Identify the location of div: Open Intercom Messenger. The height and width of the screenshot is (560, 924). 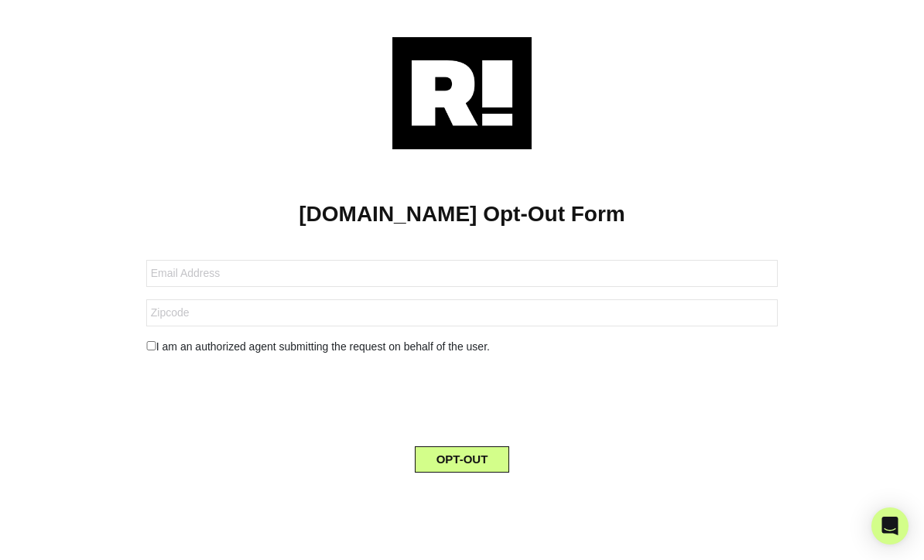
(889, 526).